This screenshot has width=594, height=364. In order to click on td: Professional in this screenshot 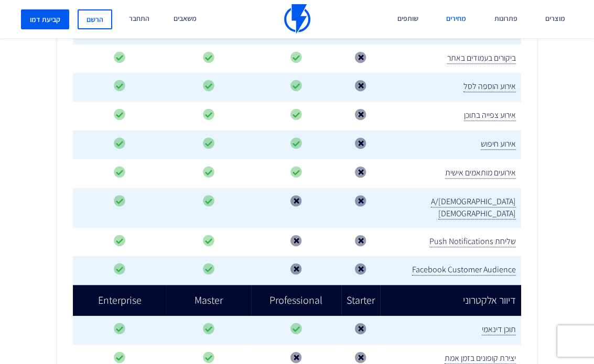, I will do `click(296, 300)`.